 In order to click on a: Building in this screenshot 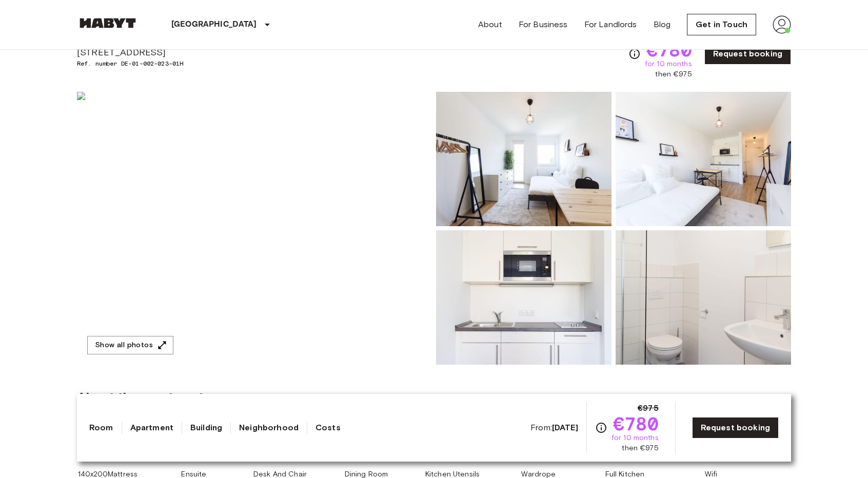, I will do `click(206, 428)`.